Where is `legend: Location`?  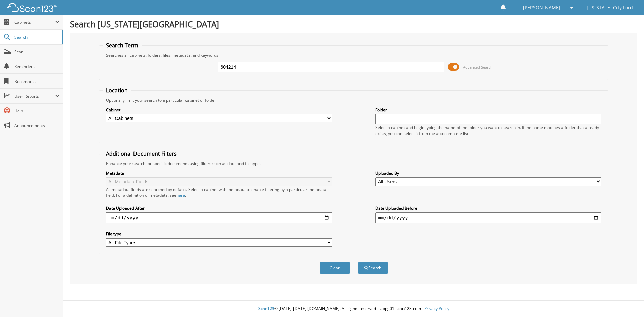 legend: Location is located at coordinates (116, 90).